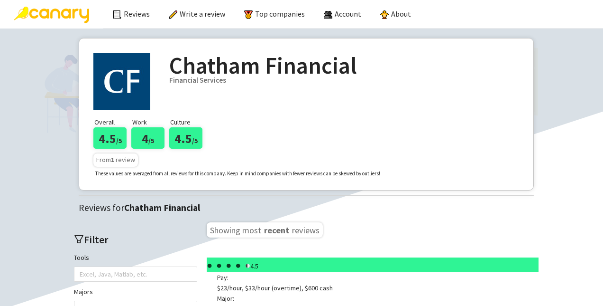 Image resolution: width=603 pixels, height=306 pixels. What do you see at coordinates (189, 122) in the screenshot?
I see `p: Culture` at bounding box center [189, 122].